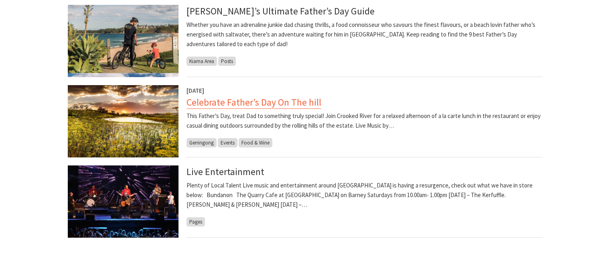 Image resolution: width=610 pixels, height=279 pixels. What do you see at coordinates (123, 201) in the screenshot?
I see `img: Festivals in Kiama, Gerringong, Jamberoo, Gerroa, Minnamurra and Kiama Downs` at bounding box center [123, 201].